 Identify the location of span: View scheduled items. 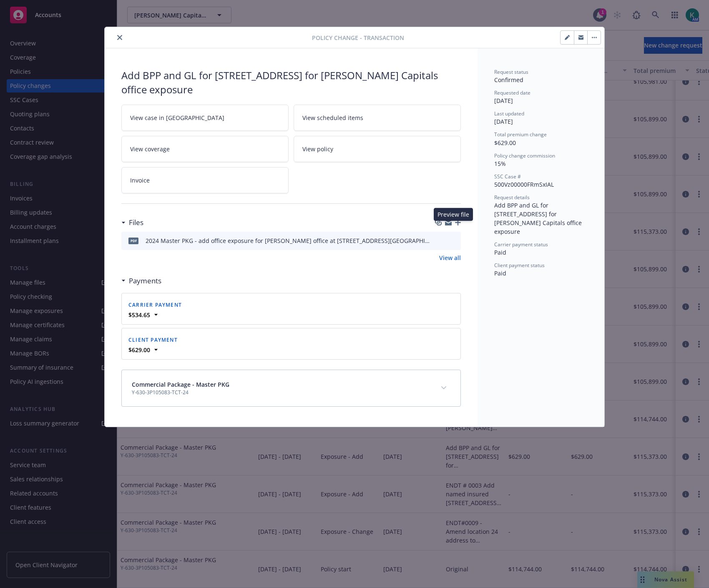
(333, 118).